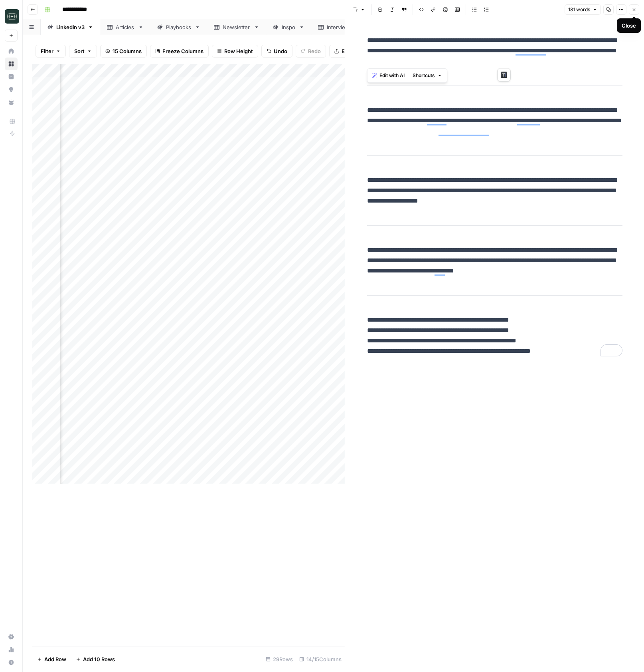 The image size is (644, 672). Describe the element at coordinates (392, 76) in the screenshot. I see `span: Edit with AI` at that location.